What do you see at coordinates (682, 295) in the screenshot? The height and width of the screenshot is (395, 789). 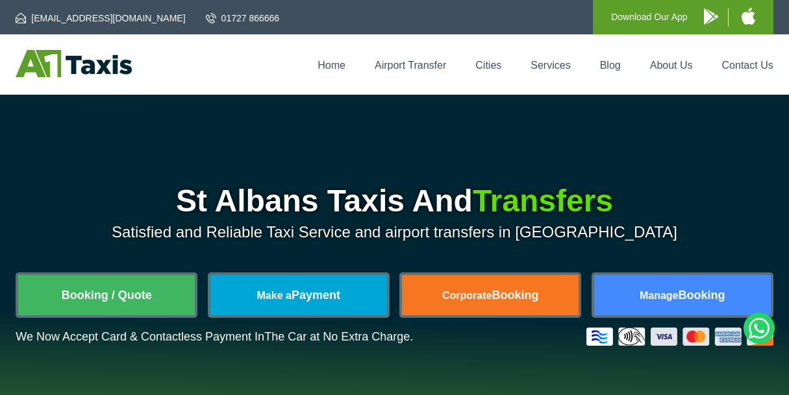 I see `a: ManageBooking` at bounding box center [682, 295].